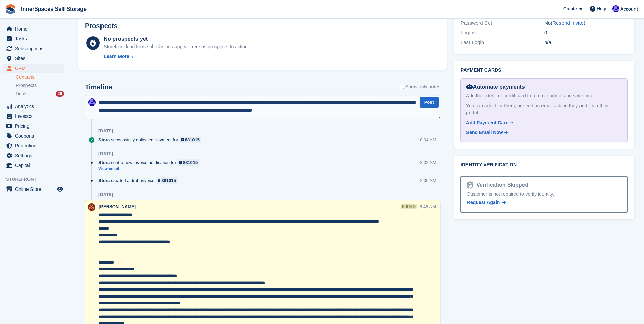 This screenshot has height=324, width=644. Describe the element at coordinates (427, 139) in the screenshot. I see `div: 10:04 AM` at that location.